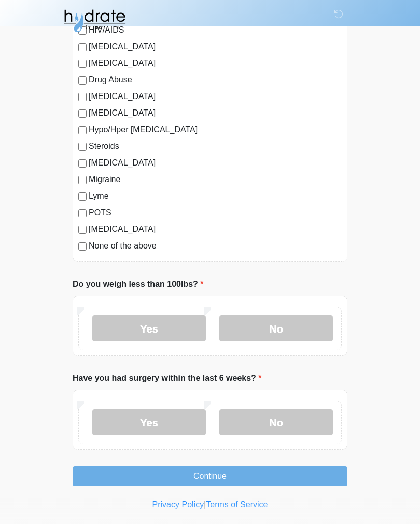 This screenshot has height=524, width=420. What do you see at coordinates (215, 180) in the screenshot?
I see `label: Migraine` at bounding box center [215, 180].